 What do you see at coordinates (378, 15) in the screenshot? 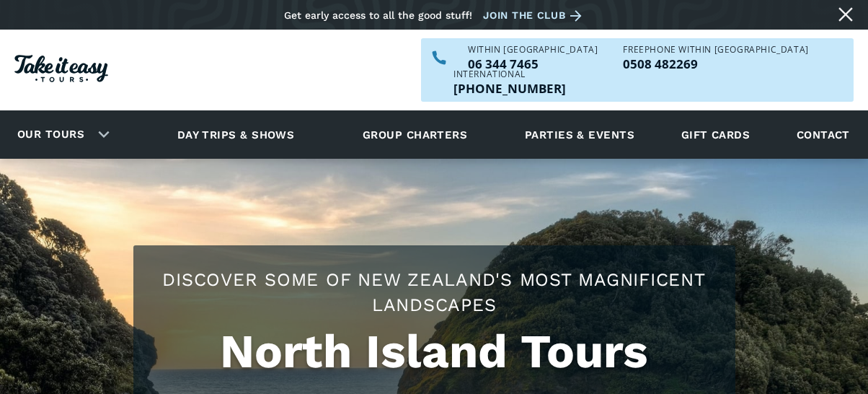
I see `div: Get early access to all the good stuff!` at bounding box center [378, 15].